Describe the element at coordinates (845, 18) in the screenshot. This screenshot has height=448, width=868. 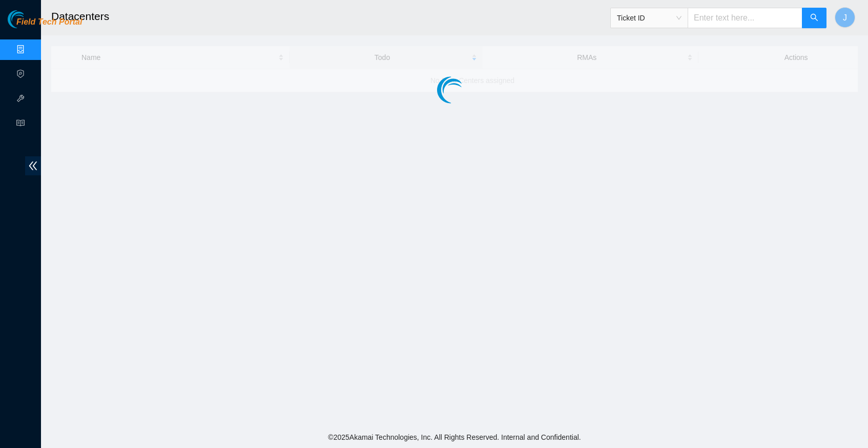
I see `span: J` at that location.